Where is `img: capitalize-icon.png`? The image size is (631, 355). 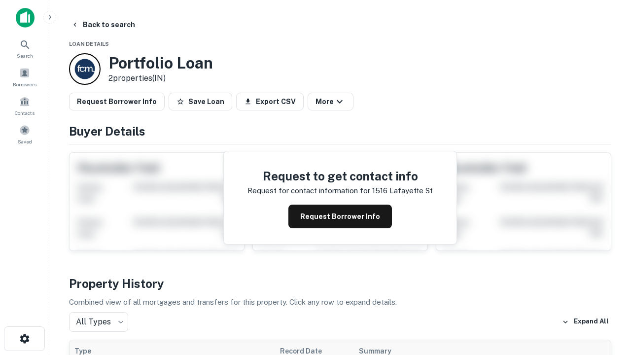
img: capitalize-icon.png is located at coordinates (25, 18).